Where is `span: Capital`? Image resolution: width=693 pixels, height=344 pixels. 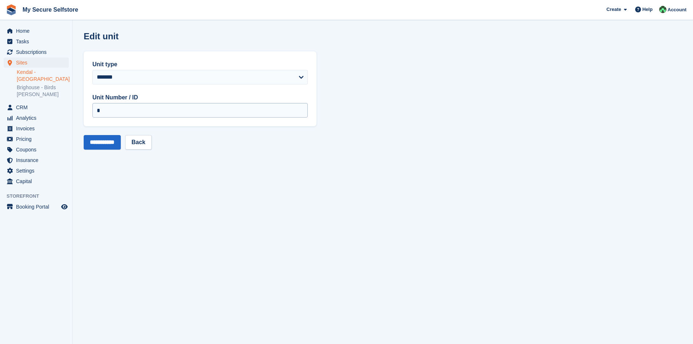
span: Capital is located at coordinates (38, 181).